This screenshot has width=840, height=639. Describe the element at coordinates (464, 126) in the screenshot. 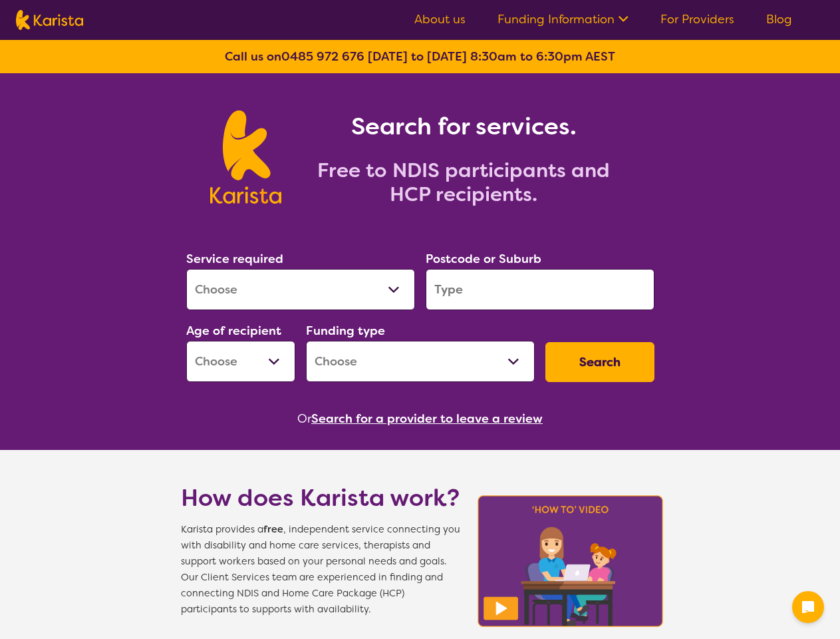

I see `h1: Search for services.` at that location.